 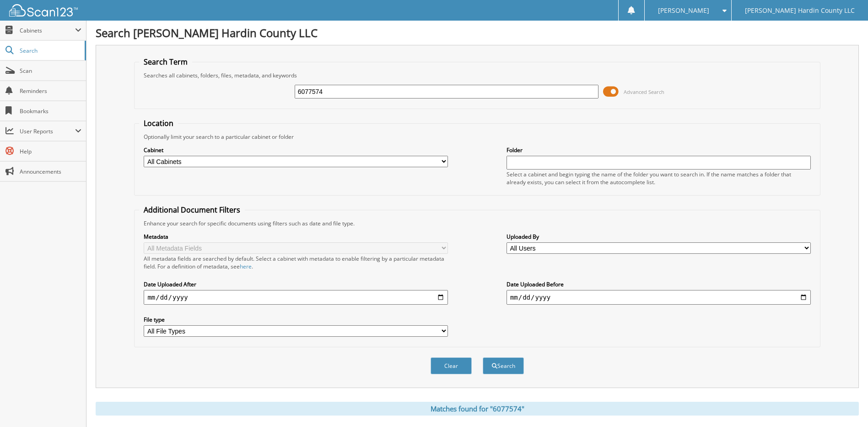 What do you see at coordinates (477, 136) in the screenshot?
I see `div: Optionally limit your search to a particular cabinet or folder` at bounding box center [477, 136].